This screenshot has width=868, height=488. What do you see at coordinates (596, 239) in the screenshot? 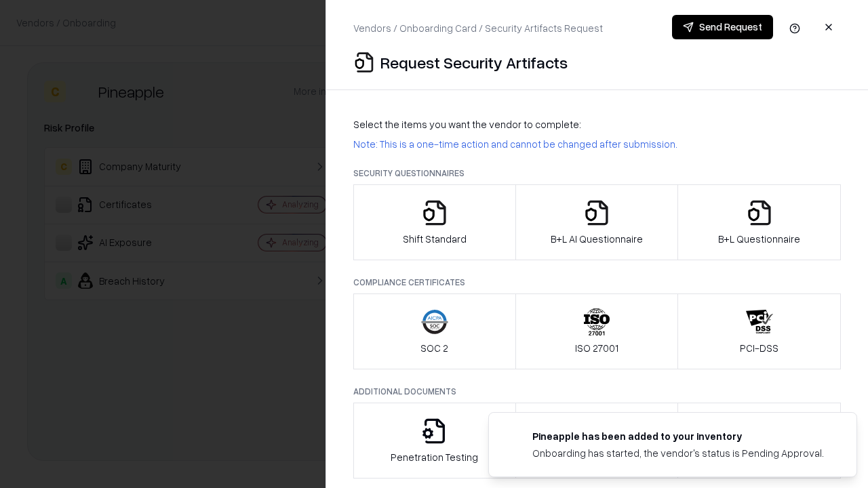
I see `p: B+L AI Questionnaire` at bounding box center [596, 239].